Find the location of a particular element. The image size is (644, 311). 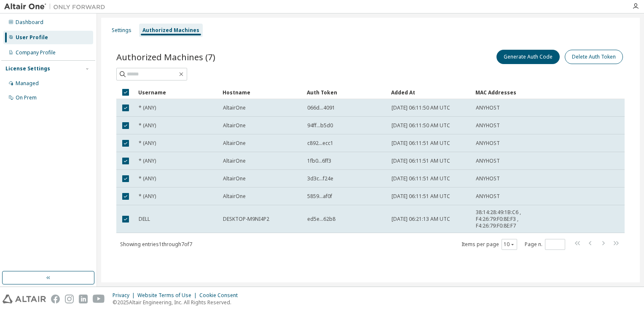

div: Authorized Machines is located at coordinates (171, 30).